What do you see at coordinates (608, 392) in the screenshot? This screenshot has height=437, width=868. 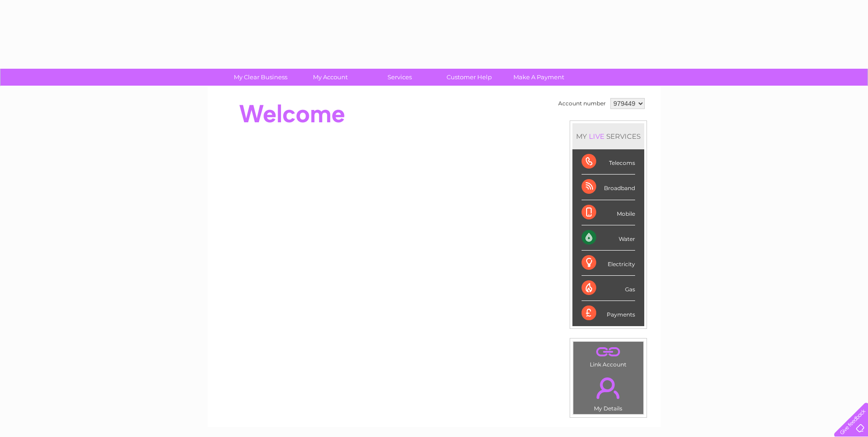 I see `td: My Details` at bounding box center [608, 392].